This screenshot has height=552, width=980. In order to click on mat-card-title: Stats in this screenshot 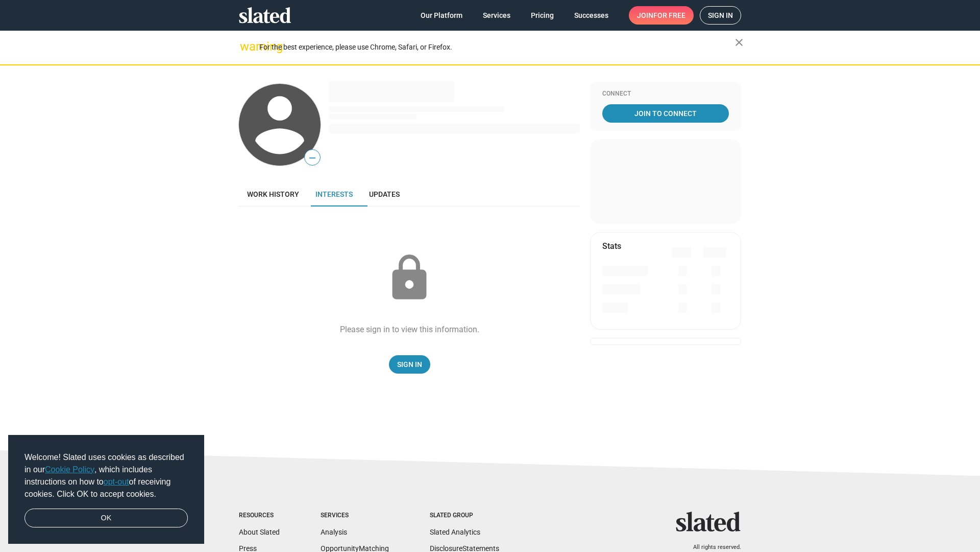, I will do `click(612, 246)`.